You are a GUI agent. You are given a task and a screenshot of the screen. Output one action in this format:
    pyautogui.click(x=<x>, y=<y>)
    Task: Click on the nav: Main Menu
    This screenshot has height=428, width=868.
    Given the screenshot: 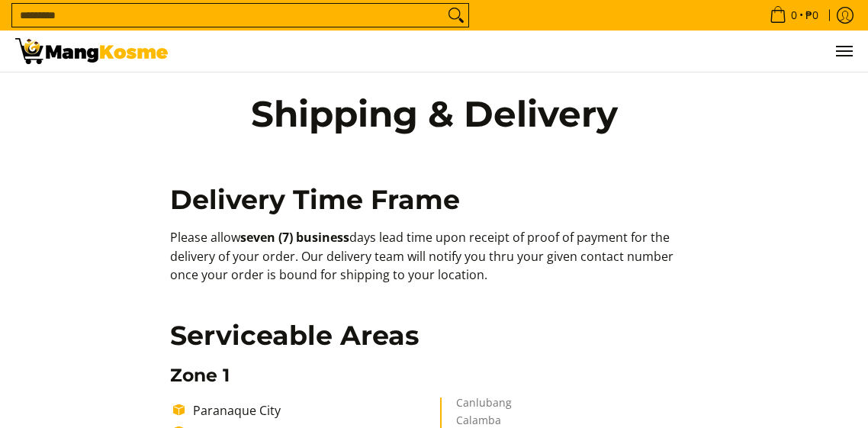 What is the action you would take?
    pyautogui.click(x=517, y=51)
    